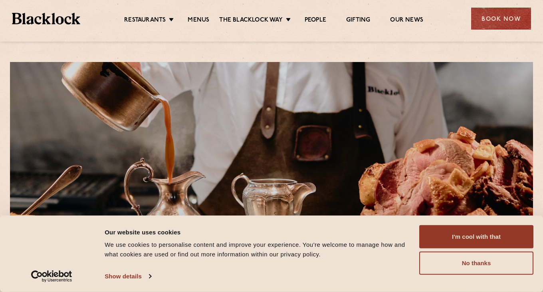  Describe the element at coordinates (257, 249) in the screenshot. I see `div: We use cookies to personalise content and improve your experience. You're welcome to manage how a...` at that location.